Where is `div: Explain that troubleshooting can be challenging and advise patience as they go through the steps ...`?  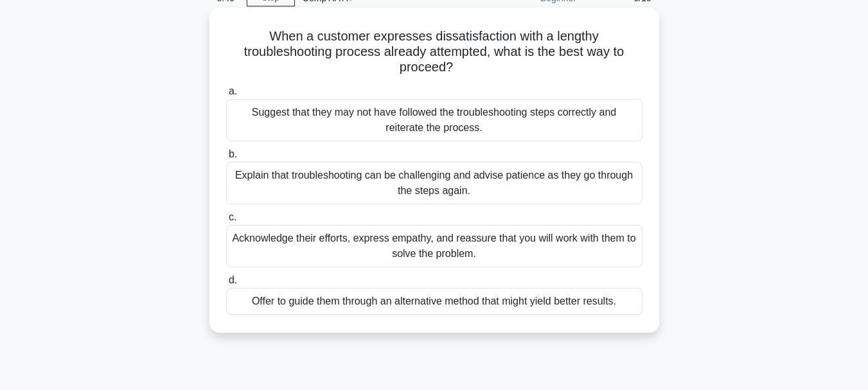 div: Explain that troubleshooting can be challenging and advise patience as they go through the steps ... is located at coordinates (435, 183).